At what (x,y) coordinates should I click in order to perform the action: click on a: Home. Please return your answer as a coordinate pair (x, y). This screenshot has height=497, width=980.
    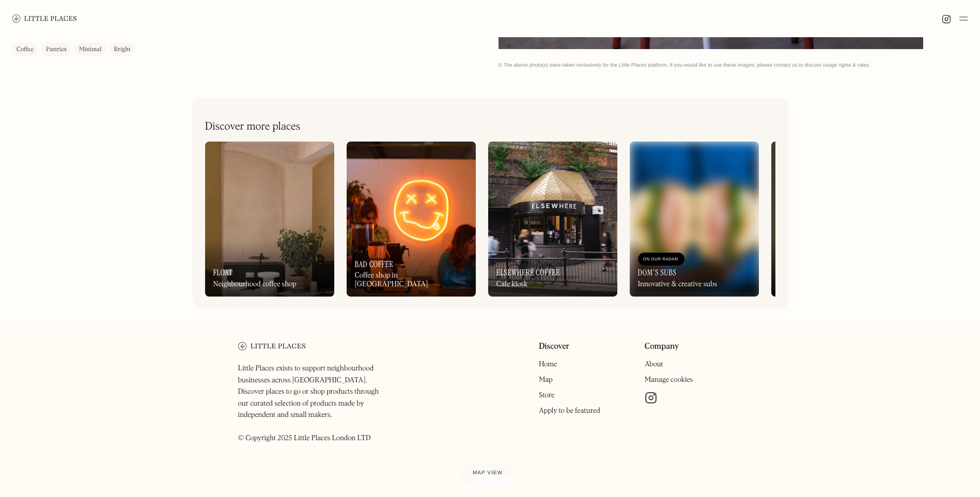
    Looking at the image, I should click on (548, 365).